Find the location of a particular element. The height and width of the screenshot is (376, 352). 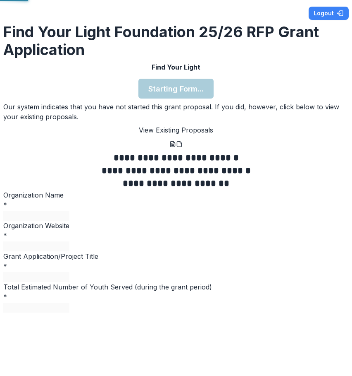

button: Logout is located at coordinates (329, 13).